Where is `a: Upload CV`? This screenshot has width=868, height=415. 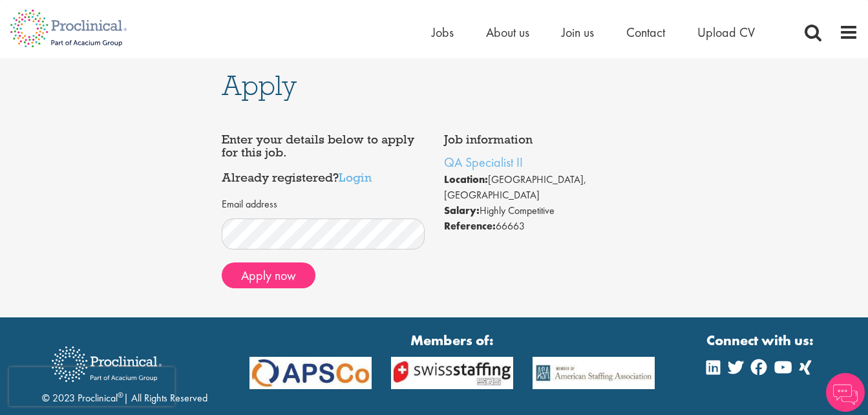
a: Upload CV is located at coordinates (726, 32).